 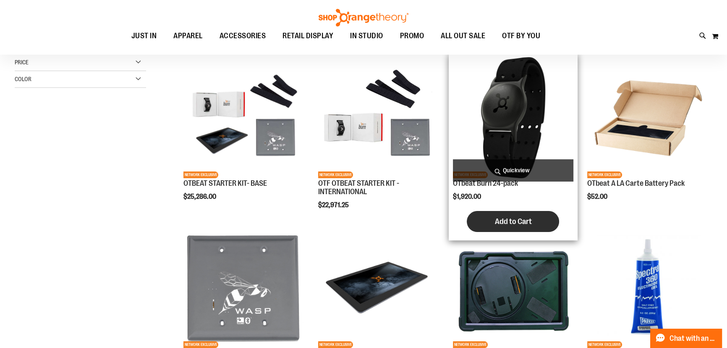 What do you see at coordinates (200, 197) in the screenshot?
I see `span: $25,286.00` at bounding box center [200, 197].